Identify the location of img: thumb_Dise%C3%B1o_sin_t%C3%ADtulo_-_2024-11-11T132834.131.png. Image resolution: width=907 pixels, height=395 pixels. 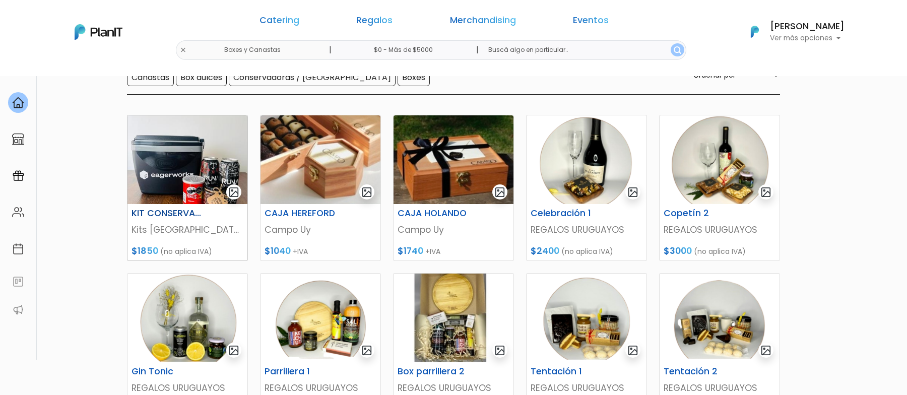
(320, 318).